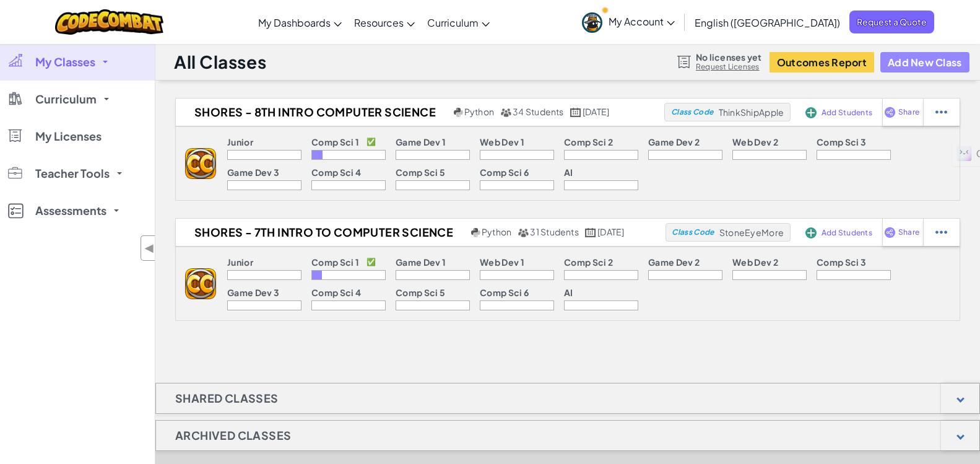 This screenshot has width=980, height=464. I want to click on img: CodeCombat logo, so click(109, 21).